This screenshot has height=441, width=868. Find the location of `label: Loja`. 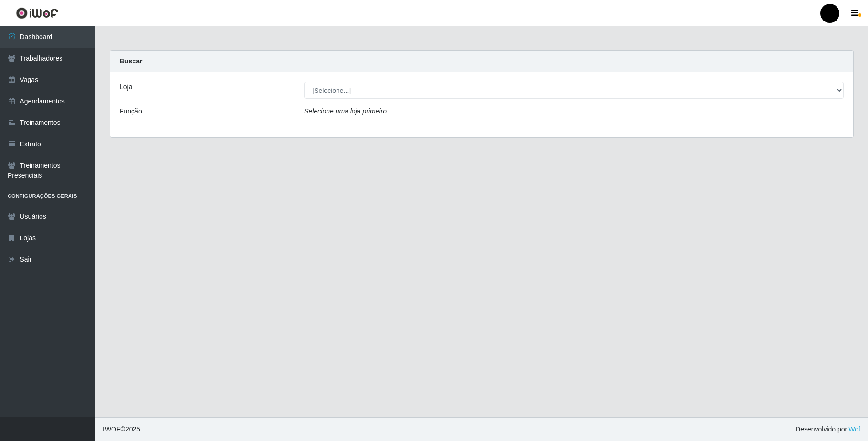

label: Loja is located at coordinates (126, 87).